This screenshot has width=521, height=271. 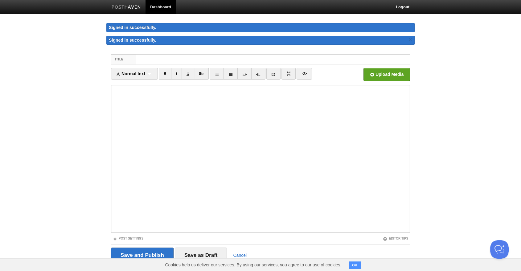 I want to click on a: Cancel, so click(x=240, y=255).